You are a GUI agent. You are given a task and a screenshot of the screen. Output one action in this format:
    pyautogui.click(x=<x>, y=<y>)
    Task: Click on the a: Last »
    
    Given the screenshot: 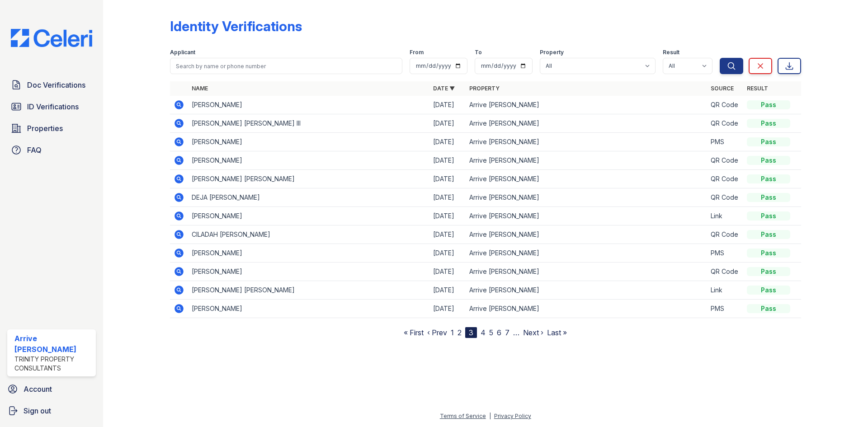 What is the action you would take?
    pyautogui.click(x=557, y=332)
    